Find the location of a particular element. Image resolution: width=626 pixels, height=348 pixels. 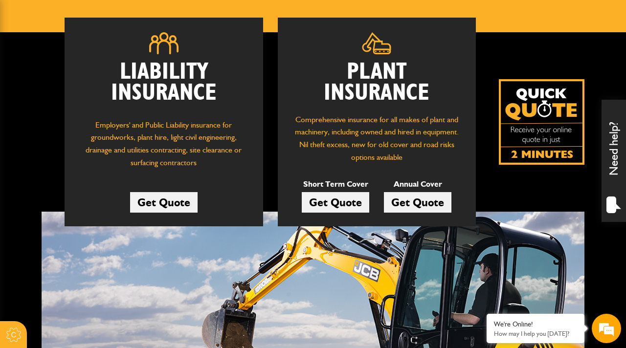

h2: Plant Insurance is located at coordinates (377, 83).